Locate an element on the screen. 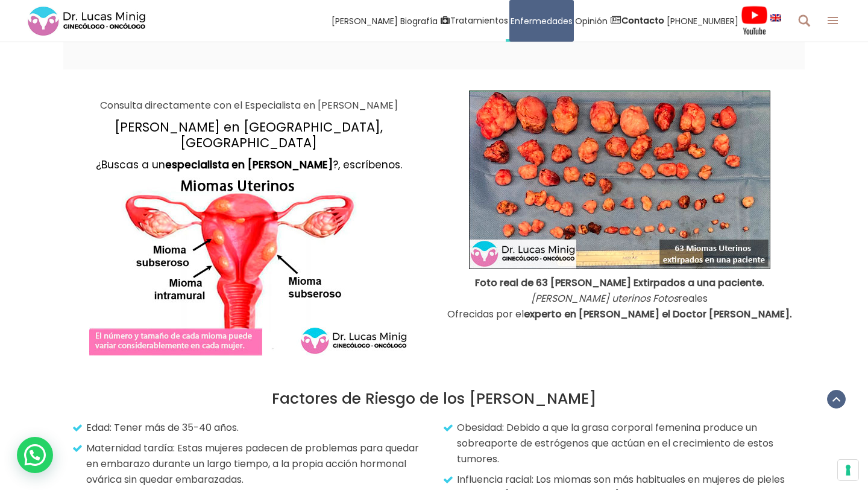  button: Sus preferencias de consentimiento para tecnologías de seguimiento is located at coordinates (848, 469).